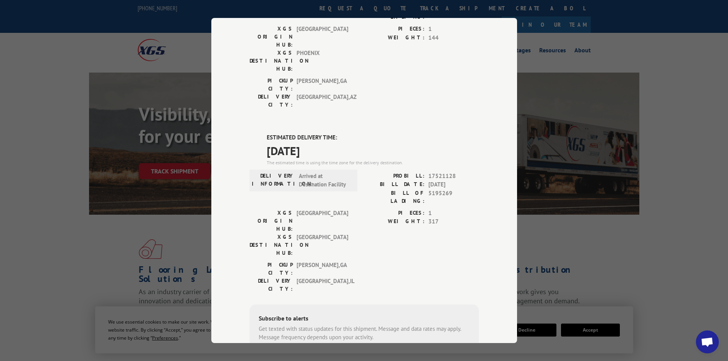 The height and width of the screenshot is (361, 728). Describe the element at coordinates (324, 180) in the screenshot. I see `span: Arrived at Destination Facility` at that location.